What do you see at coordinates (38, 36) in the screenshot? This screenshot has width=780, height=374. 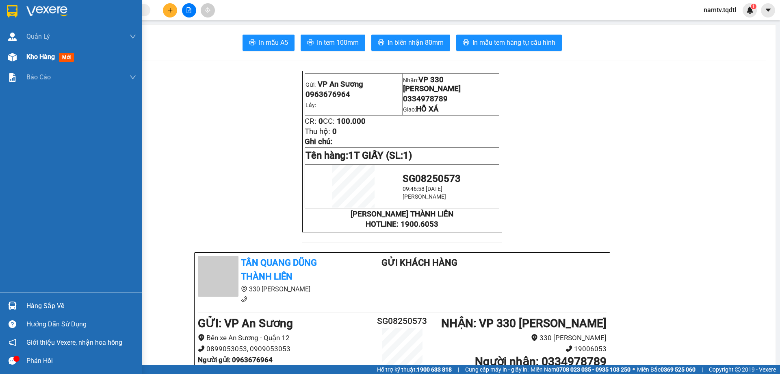 I see `span: Quản Lý` at bounding box center [38, 36].